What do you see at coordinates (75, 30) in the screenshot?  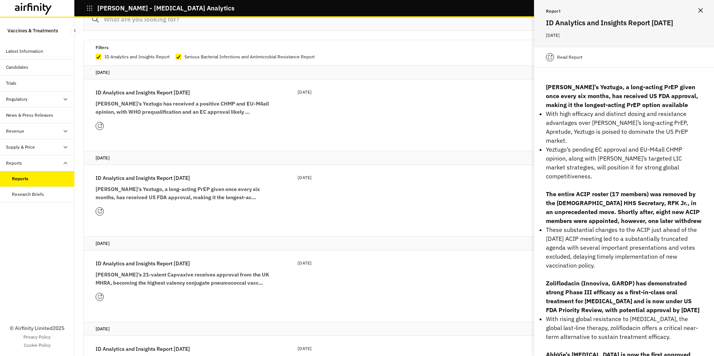 I see `button: Close Sidebar` at bounding box center [75, 30].